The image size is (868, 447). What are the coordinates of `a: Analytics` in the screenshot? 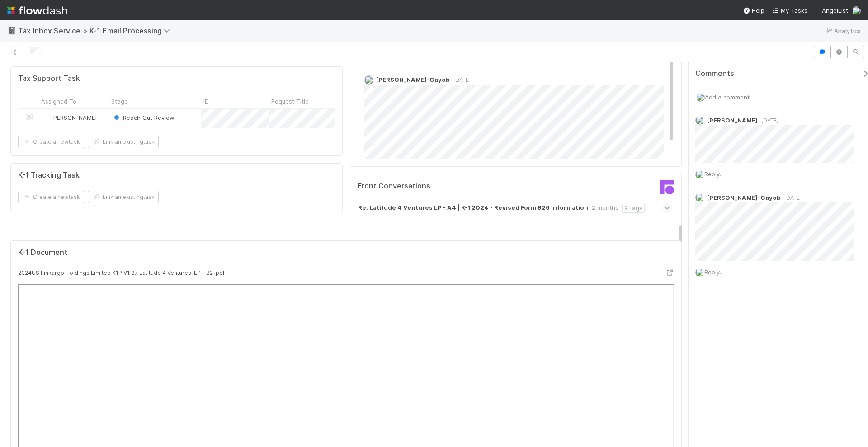 It's located at (843, 30).